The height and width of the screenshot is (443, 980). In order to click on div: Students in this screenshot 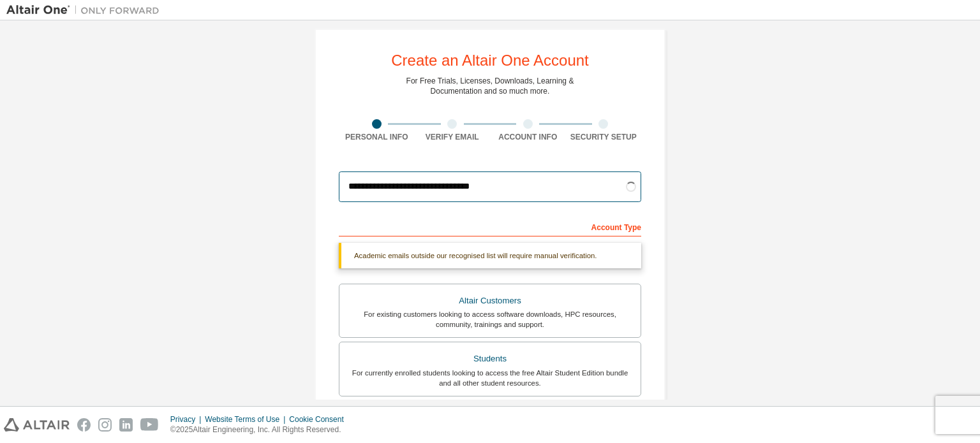, I will do `click(490, 359)`.